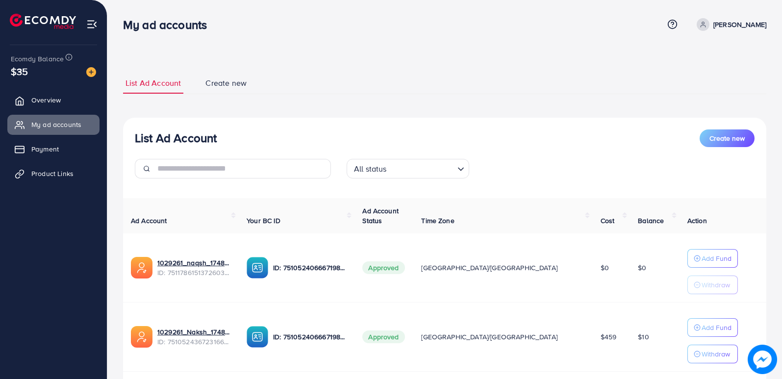  What do you see at coordinates (608, 221) in the screenshot?
I see `span: Cost` at bounding box center [608, 221].